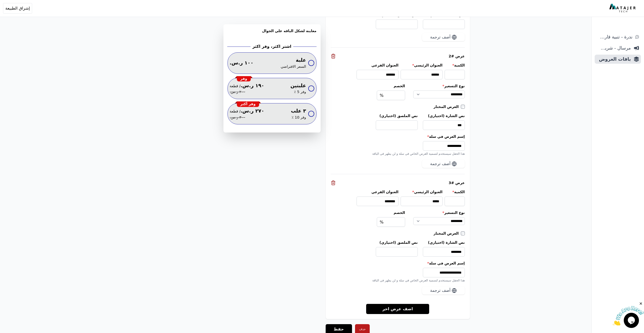  I want to click on span: باقات العروض, so click(614, 59).